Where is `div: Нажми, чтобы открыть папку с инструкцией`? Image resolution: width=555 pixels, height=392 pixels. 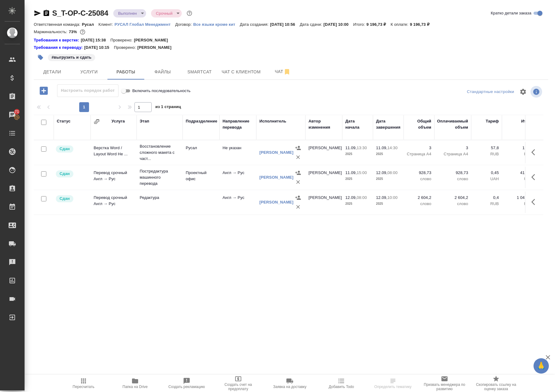 div: Нажми, чтобы открыть папку с инструкцией is located at coordinates (59, 48).